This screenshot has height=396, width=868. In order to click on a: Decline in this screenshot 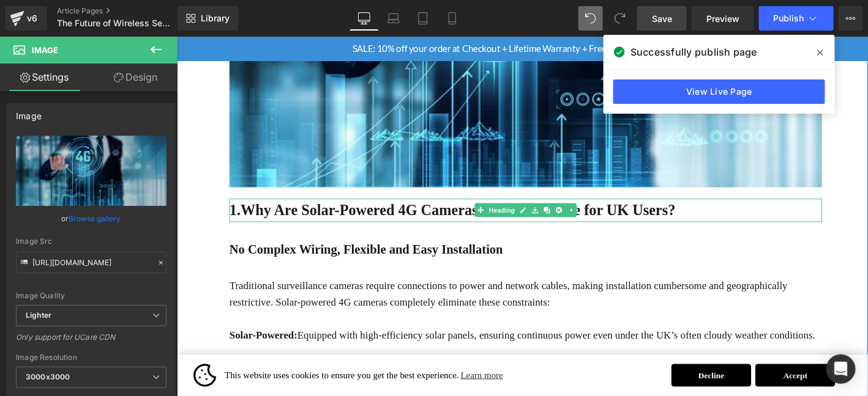, I will do `click(573, 363)`.